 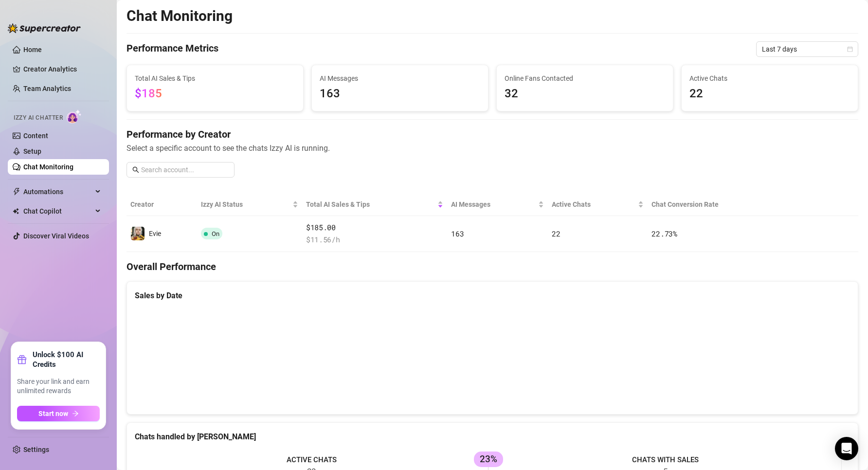 I want to click on th: Izzy AI Status, so click(x=250, y=204).